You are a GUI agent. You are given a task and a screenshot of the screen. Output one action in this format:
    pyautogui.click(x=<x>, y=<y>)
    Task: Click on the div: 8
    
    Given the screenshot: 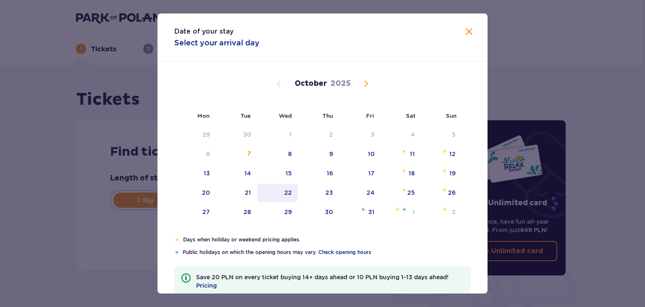 What is the action you would take?
    pyautogui.click(x=290, y=154)
    